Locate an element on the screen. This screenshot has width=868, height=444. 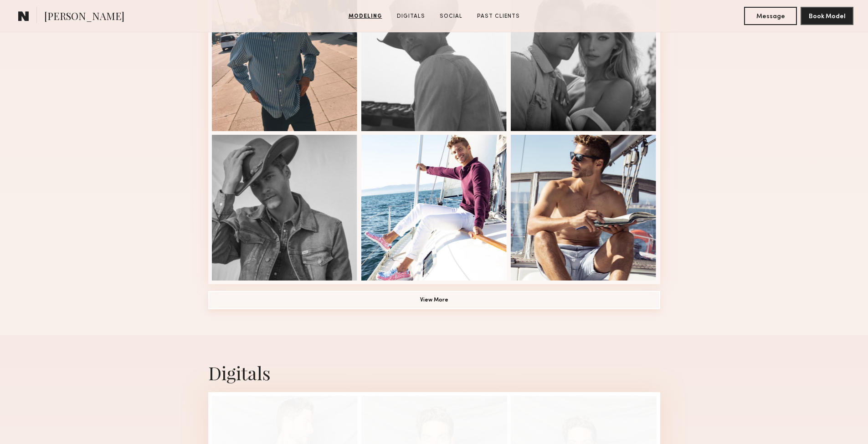
button: Book Model is located at coordinates (827, 16).